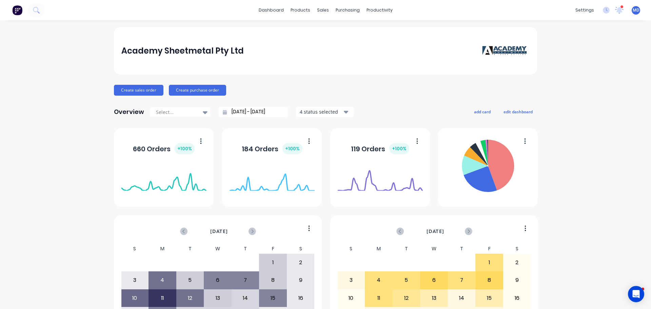 Image resolution: width=651 pixels, height=309 pixels. What do you see at coordinates (325, 112) in the screenshot?
I see `button: 4 status selected` at bounding box center [325, 112].